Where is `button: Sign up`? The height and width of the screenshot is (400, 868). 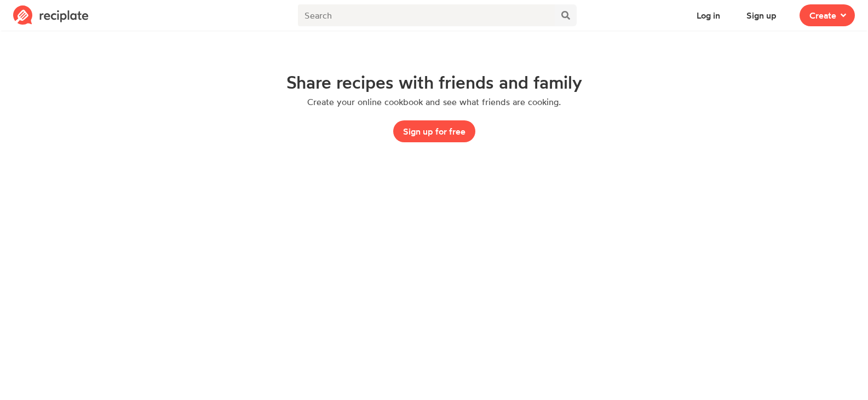
button: Sign up is located at coordinates (762, 15).